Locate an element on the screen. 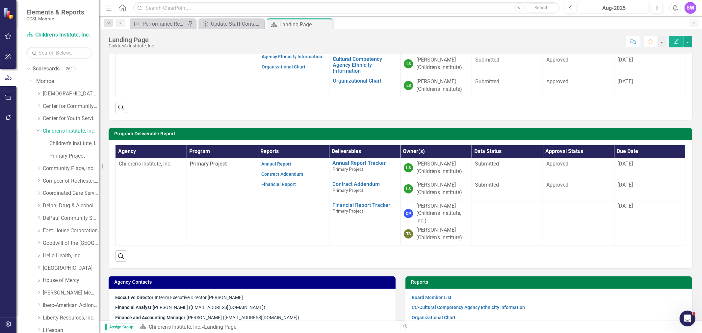 Image resolution: width=702 pixels, height=333 pixels. p: Children's Institute, Inc. is located at coordinates (151, 164).